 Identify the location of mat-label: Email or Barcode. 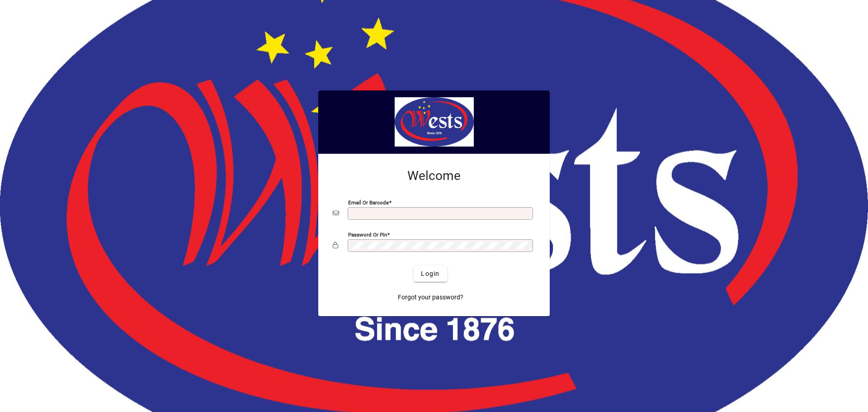
(369, 202).